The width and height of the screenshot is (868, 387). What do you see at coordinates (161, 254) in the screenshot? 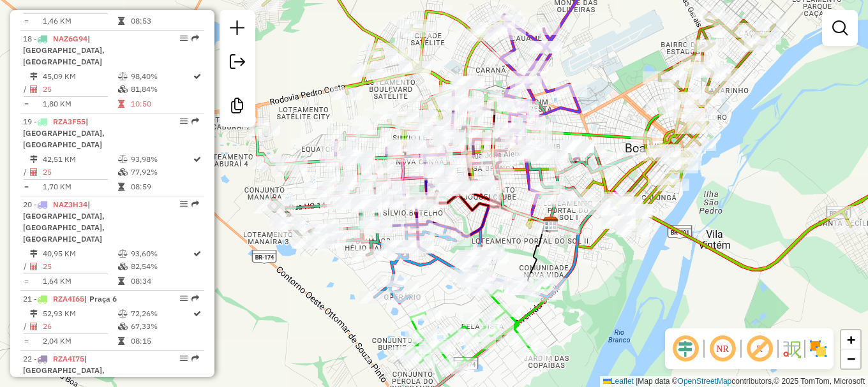
I see `td: 93,60%` at bounding box center [161, 254].